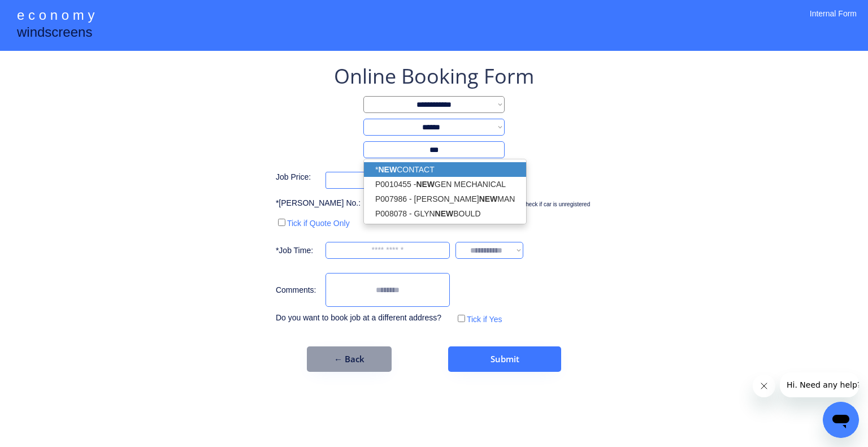 This screenshot has height=447, width=868. I want to click on div: e c o n o m y, so click(55, 17).